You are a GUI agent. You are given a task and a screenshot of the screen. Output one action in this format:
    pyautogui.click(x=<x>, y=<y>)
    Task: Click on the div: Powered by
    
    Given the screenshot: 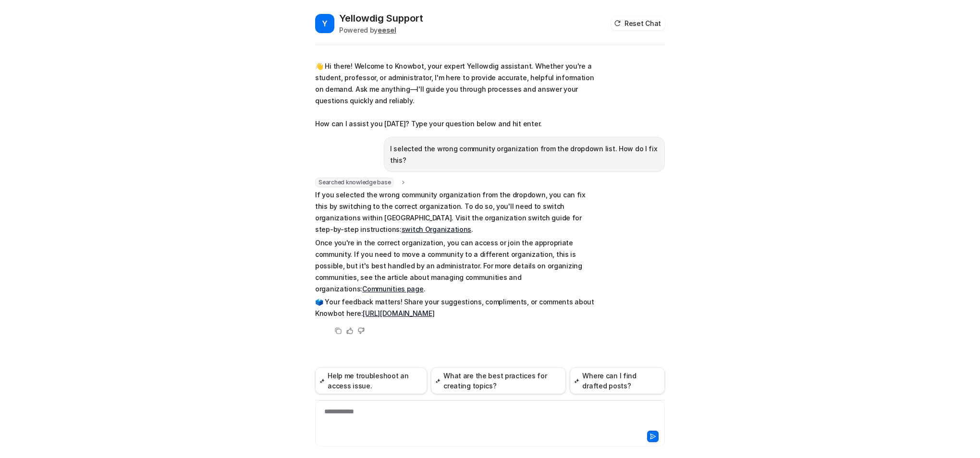 What is the action you would take?
    pyautogui.click(x=381, y=30)
    